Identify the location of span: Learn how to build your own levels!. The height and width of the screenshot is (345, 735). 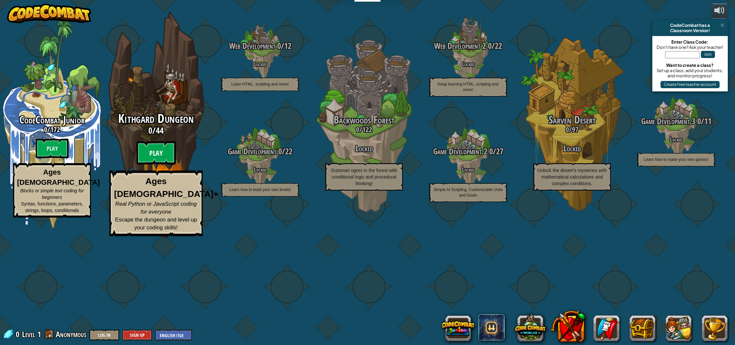
(260, 190).